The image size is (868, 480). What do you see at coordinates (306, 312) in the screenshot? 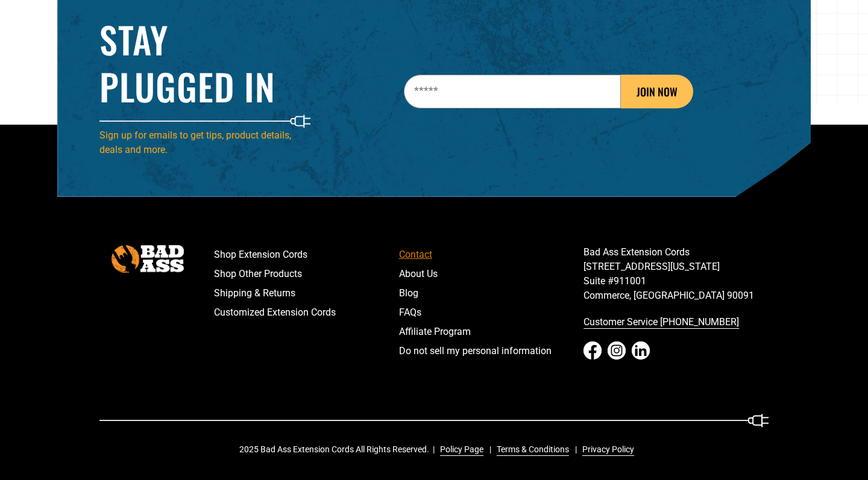
I see `a: Customized Extension Cords` at bounding box center [306, 312].